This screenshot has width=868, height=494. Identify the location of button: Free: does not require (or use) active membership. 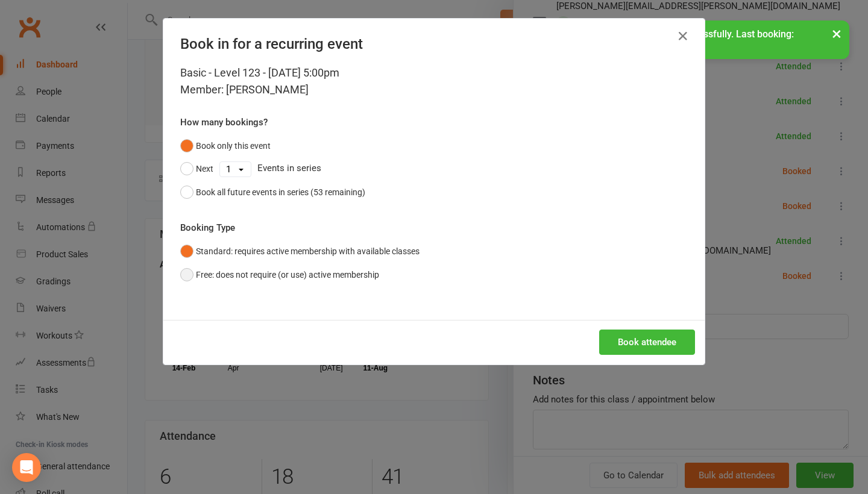
(280, 275).